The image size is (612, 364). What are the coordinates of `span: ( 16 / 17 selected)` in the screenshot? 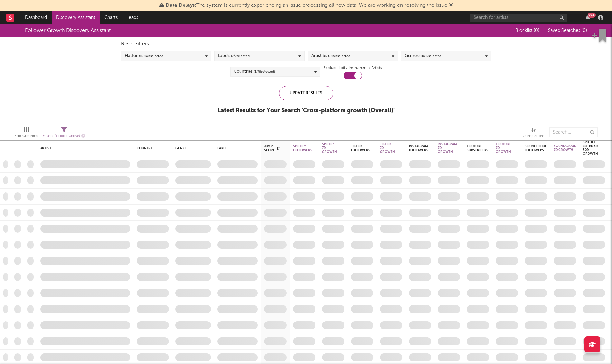 It's located at (431, 56).